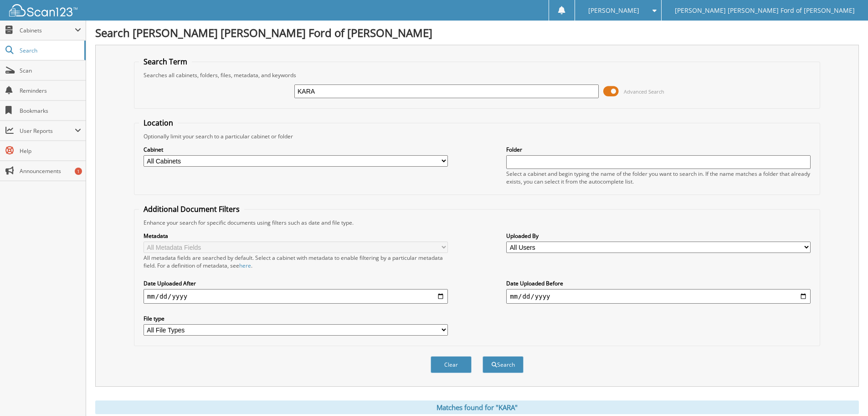 The image size is (868, 416). I want to click on label: Folder, so click(659, 149).